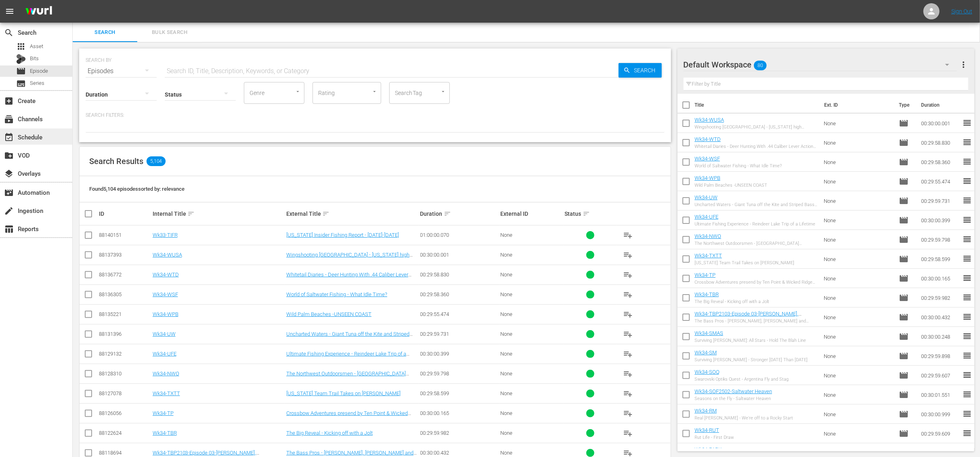  Describe the element at coordinates (707, 139) in the screenshot. I see `a: Wk34-WTD` at that location.